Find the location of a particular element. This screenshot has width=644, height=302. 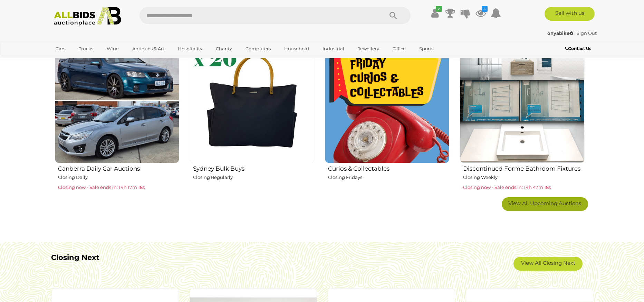

b: Closing Next is located at coordinates (75, 257).